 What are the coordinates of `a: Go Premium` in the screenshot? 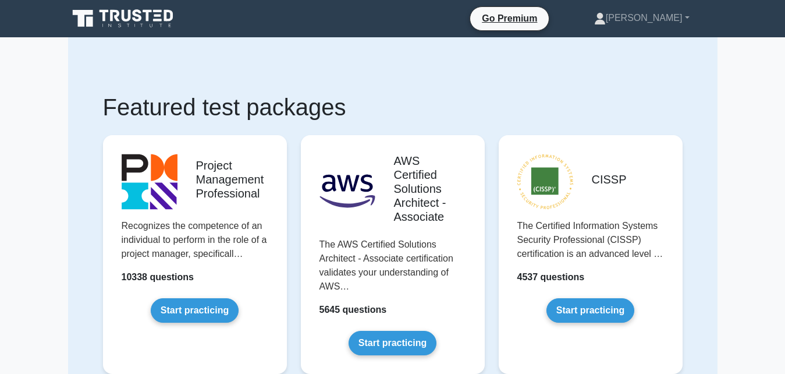 It's located at (509, 18).